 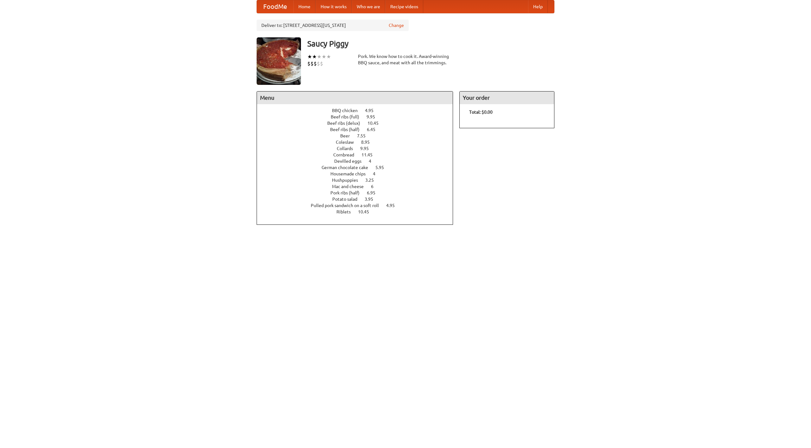 What do you see at coordinates (372, 180) in the screenshot?
I see `span: 3.25` at bounding box center [372, 180].